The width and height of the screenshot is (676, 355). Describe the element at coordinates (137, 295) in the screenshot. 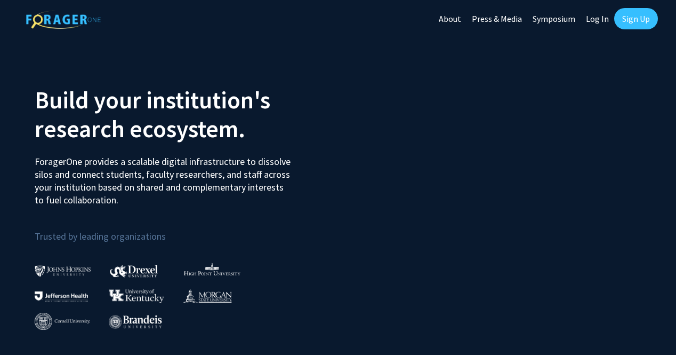

I see `img: University of Kentucky` at that location.